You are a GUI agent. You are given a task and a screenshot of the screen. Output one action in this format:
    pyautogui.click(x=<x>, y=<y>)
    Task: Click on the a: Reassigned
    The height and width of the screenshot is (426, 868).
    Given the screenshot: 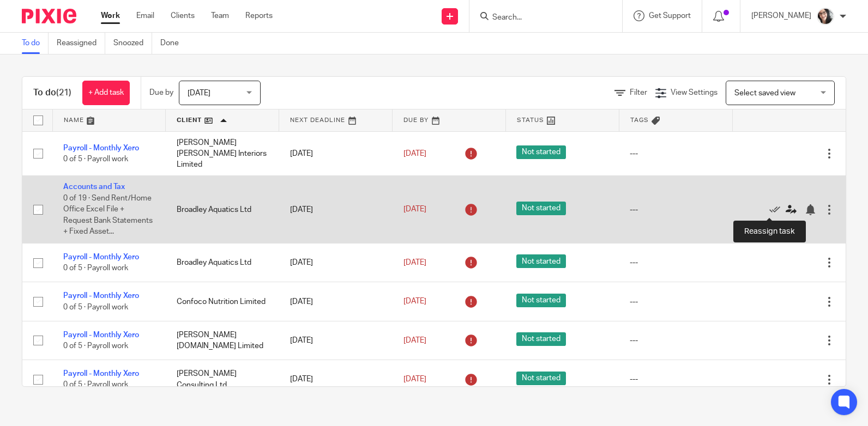 What is the action you would take?
    pyautogui.click(x=81, y=43)
    